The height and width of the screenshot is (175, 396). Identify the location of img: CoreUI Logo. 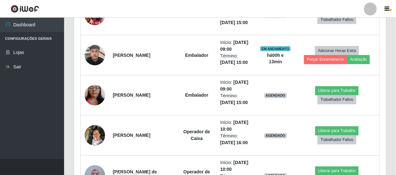
(25, 9).